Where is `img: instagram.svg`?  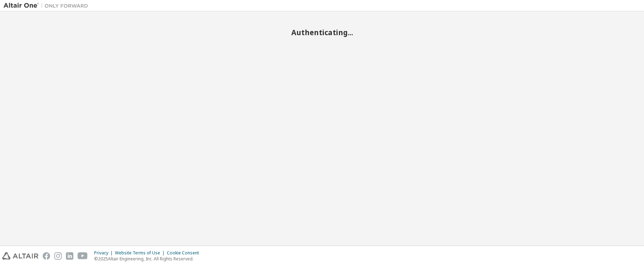 img: instagram.svg is located at coordinates (58, 256).